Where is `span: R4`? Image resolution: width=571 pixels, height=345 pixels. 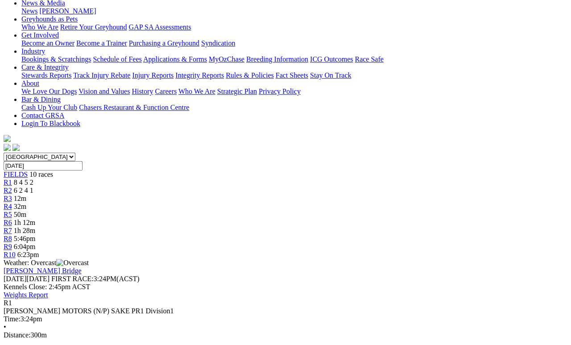 span: R4 is located at coordinates (8, 206).